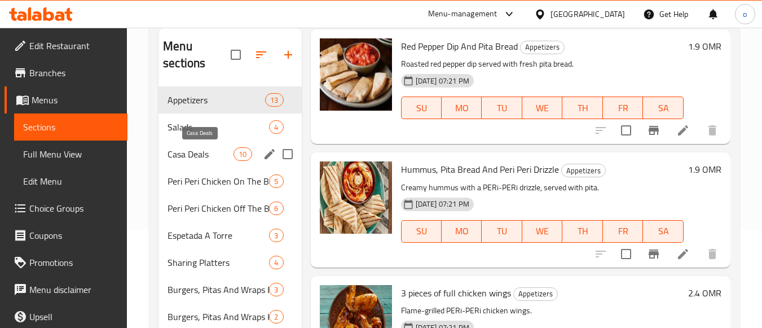 This screenshot has height=328, width=762. Describe the element at coordinates (712, 130) in the screenshot. I see `button: delete` at that location.